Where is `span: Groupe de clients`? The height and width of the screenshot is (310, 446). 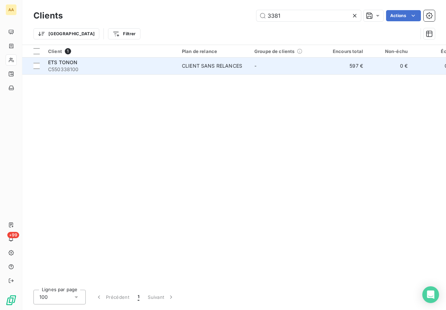
span: Groupe de clients is located at coordinates (275, 51).